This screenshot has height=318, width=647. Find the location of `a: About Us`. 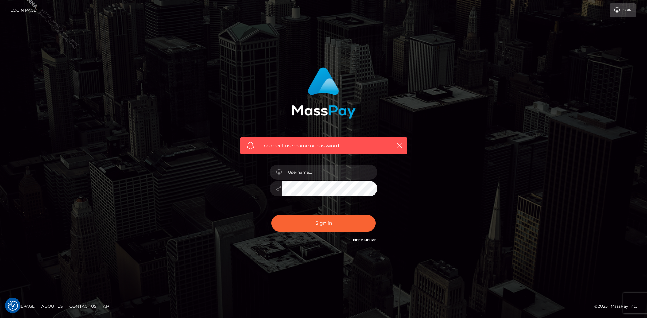

a: About Us is located at coordinates (52, 306).